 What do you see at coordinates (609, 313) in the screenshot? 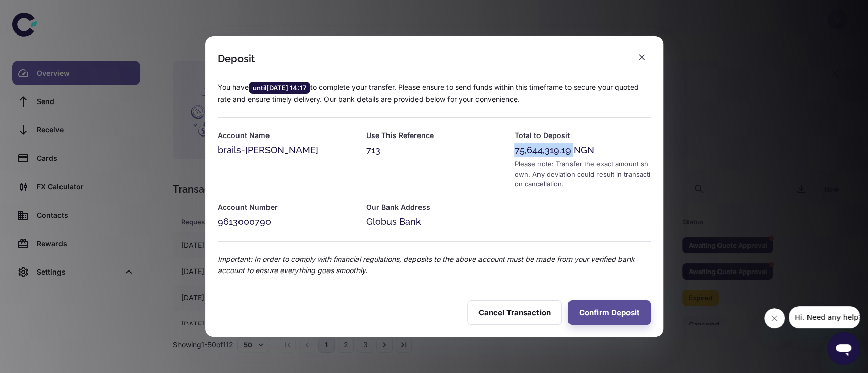
I see `button: Confirm Deposit` at bounding box center [609, 313].